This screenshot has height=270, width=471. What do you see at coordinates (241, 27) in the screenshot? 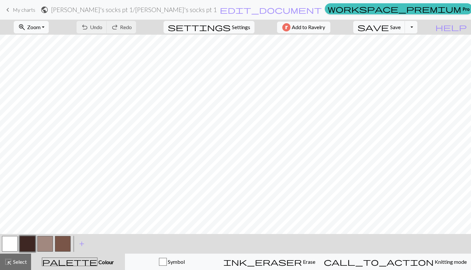
I see `span: Settings` at bounding box center [241, 27].